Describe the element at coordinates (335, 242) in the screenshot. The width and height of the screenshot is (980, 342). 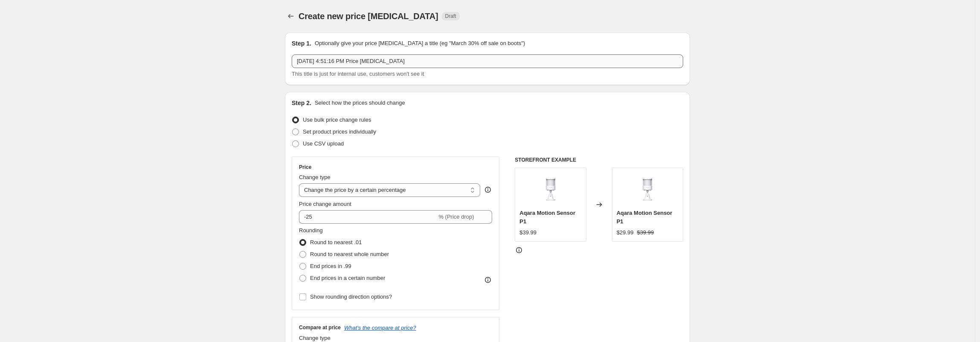
I see `span: Round to nearest .01` at that location.